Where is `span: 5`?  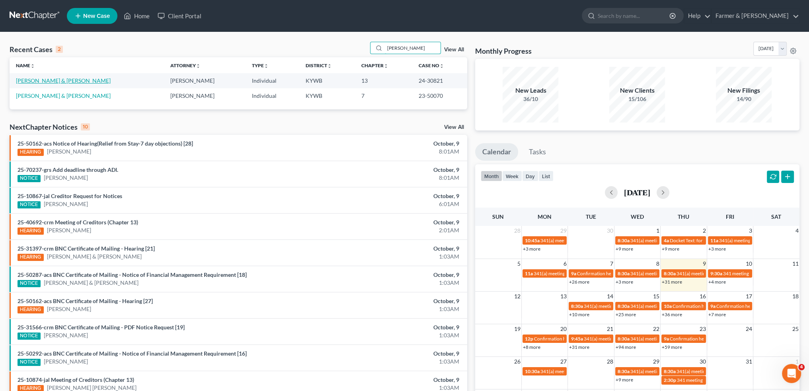
span: 5 is located at coordinates (519, 264).